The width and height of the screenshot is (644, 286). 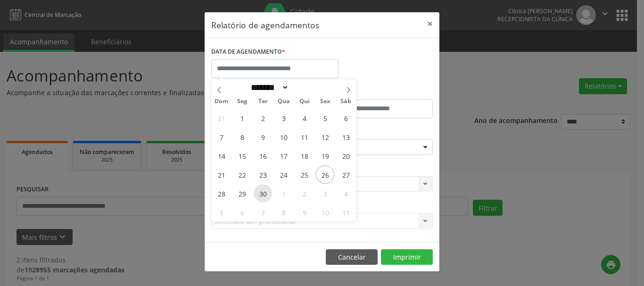 What do you see at coordinates (283, 118) in the screenshot?
I see `span: Setembro 3, 2025` at bounding box center [283, 118].